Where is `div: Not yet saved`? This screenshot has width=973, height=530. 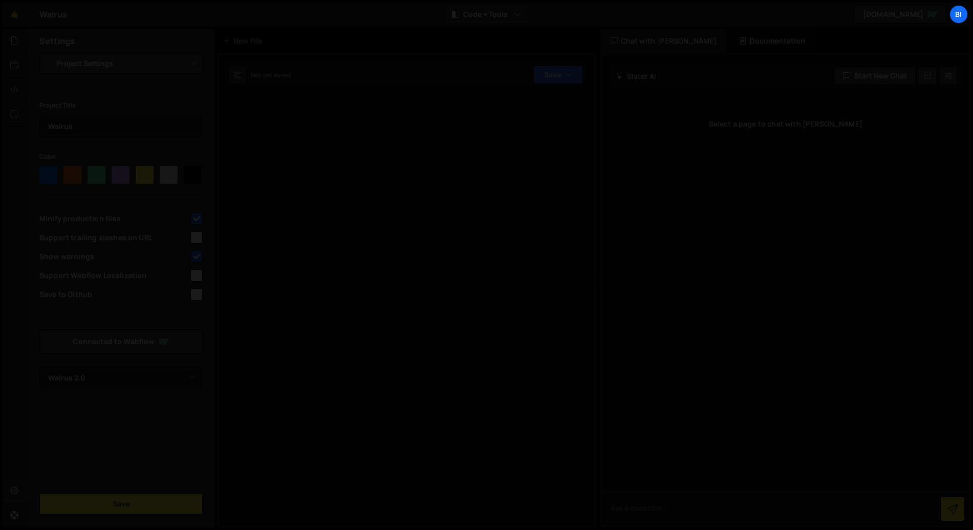
div: Not yet saved is located at coordinates (271, 75).